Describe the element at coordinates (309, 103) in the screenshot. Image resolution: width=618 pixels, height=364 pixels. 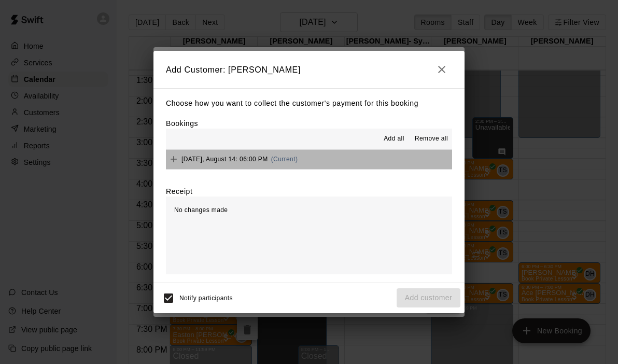
I see `p: Choose how you want to collect the customer's payment for this booking` at that location.